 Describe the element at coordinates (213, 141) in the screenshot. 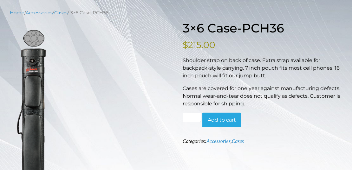

I see `span: Categories: ,` at that location.